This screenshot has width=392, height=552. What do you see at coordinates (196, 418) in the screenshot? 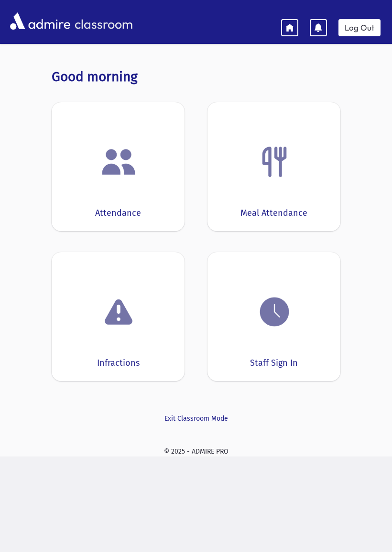
I see `a: Exit Classroom Mode` at bounding box center [196, 418].